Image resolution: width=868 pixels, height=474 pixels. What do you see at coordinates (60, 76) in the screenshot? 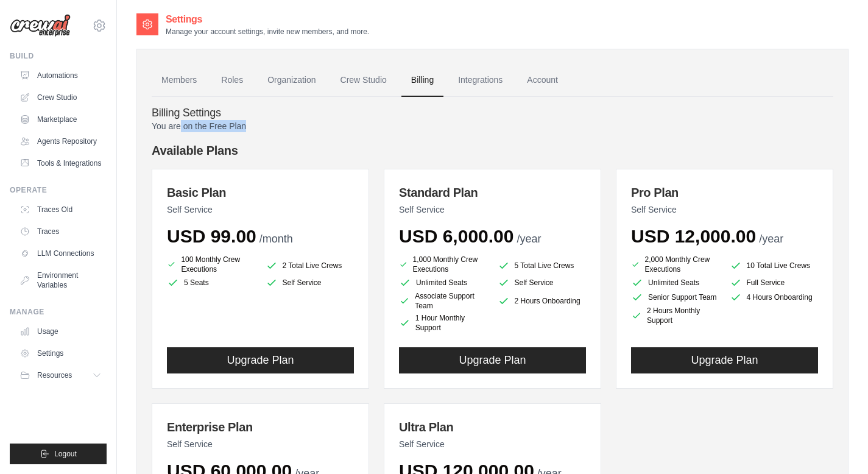
I see `a: Automations` at bounding box center [60, 76].